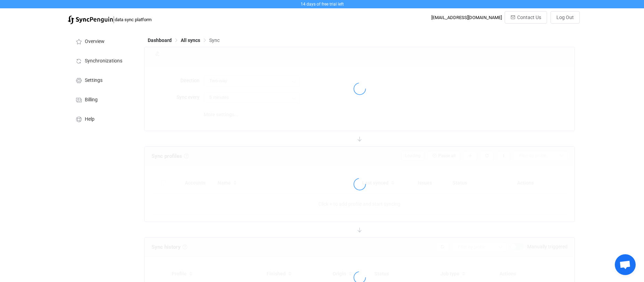  Describe the element at coordinates (565, 17) in the screenshot. I see `span: Log Out` at that location.